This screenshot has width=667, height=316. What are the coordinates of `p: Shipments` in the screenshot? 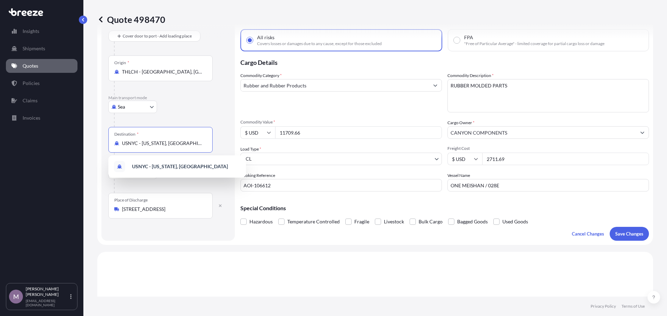 It's located at (34, 49).